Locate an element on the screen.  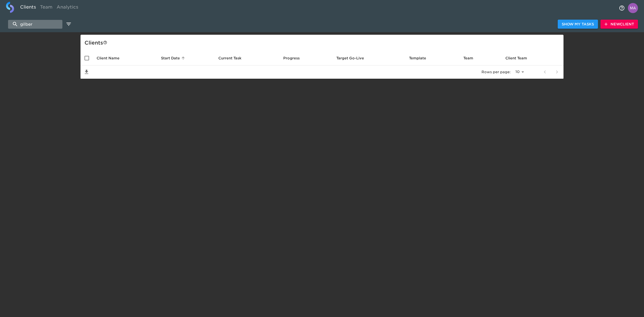
span: New Client is located at coordinates (619, 24).